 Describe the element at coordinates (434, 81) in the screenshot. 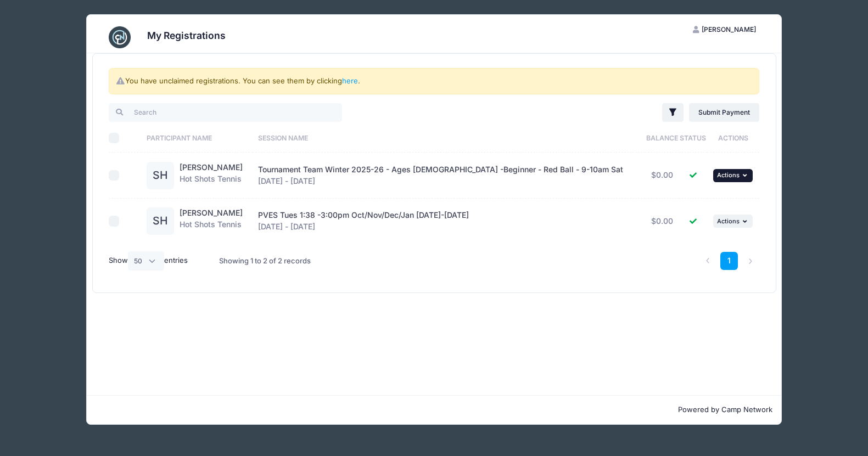

I see `div: You have unclaimed registrations. You can see them by clicking .` at that location.